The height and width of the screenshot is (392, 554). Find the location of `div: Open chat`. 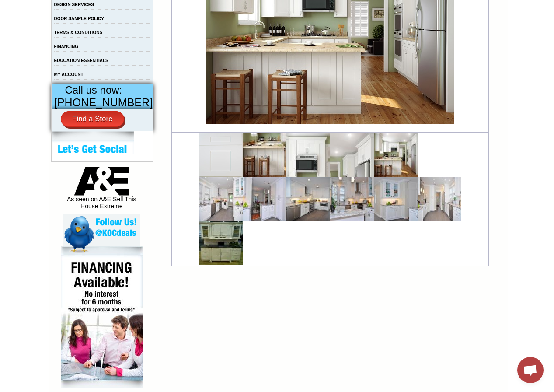

div: Open chat is located at coordinates (531, 370).